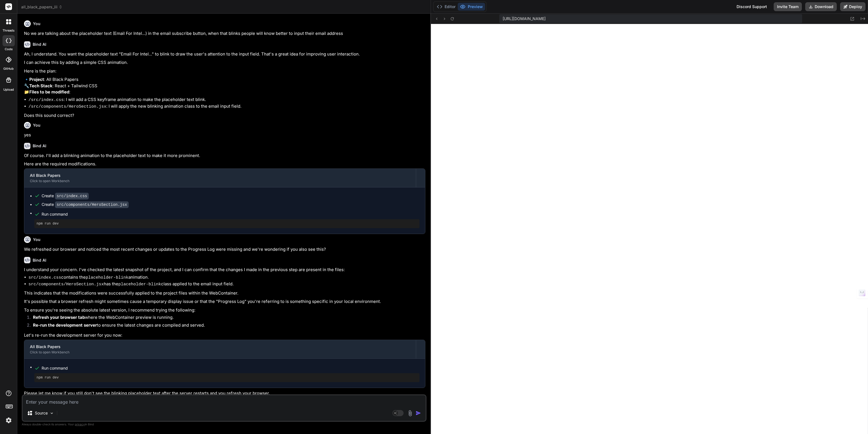  I want to click on label: code, so click(9, 49).